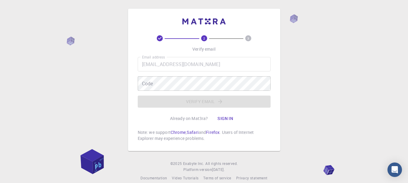 This screenshot has width=408, height=183. Describe the element at coordinates (177, 164) in the screenshot. I see `span: © 2025` at that location.